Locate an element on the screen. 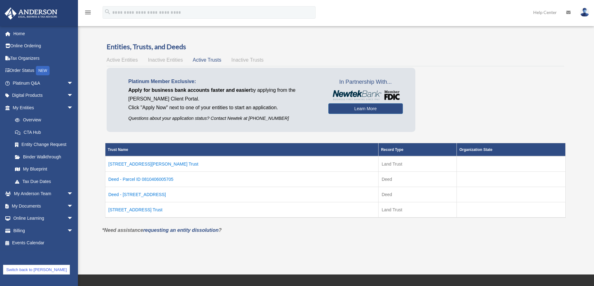  a: Tax Due Dates is located at coordinates (44, 182).